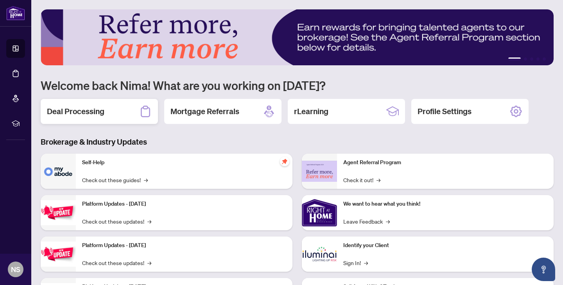 The height and width of the screenshot is (285, 563). I want to click on button: 3, so click(532, 59).